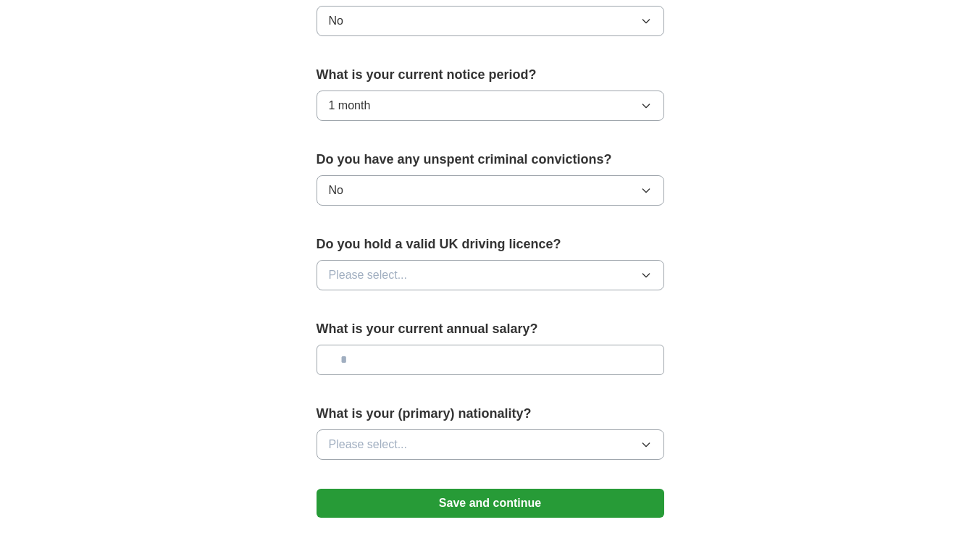  I want to click on span: 1 month, so click(350, 106).